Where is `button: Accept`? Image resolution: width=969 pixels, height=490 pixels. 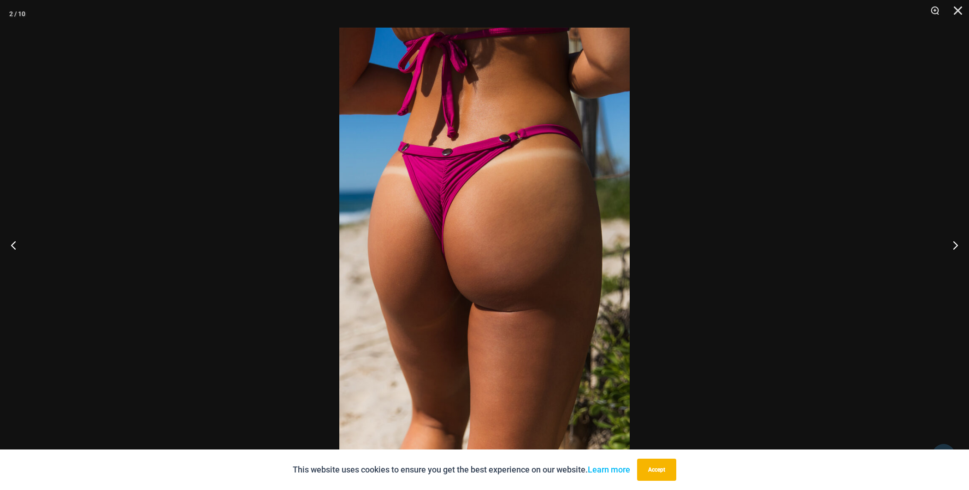 button: Accept is located at coordinates (656, 470).